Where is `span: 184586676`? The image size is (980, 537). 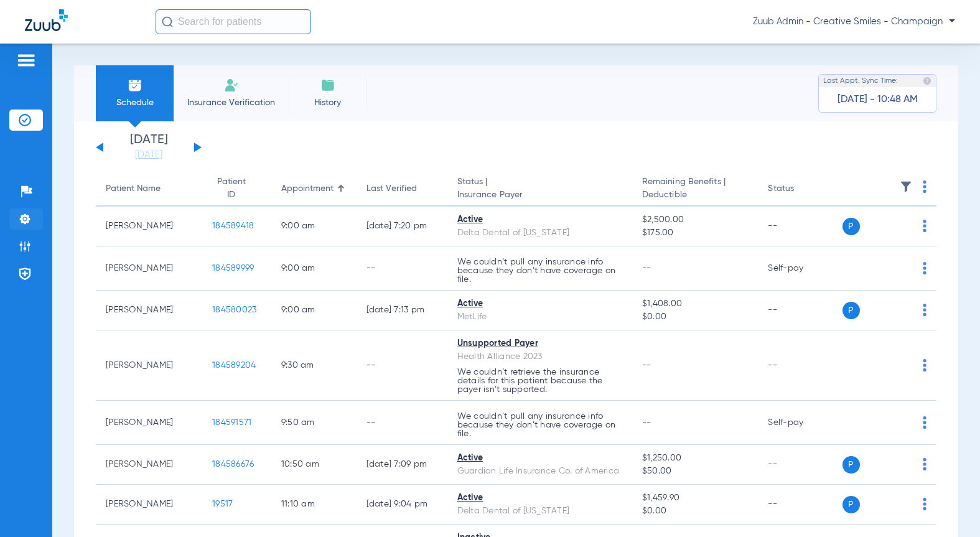
span: 184586676 is located at coordinates (233, 464).